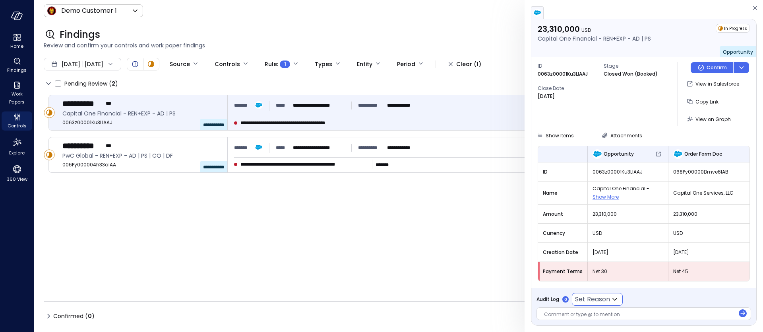 Image resolution: width=763 pixels, height=332 pixels. I want to click on p: 0, so click(566, 299).